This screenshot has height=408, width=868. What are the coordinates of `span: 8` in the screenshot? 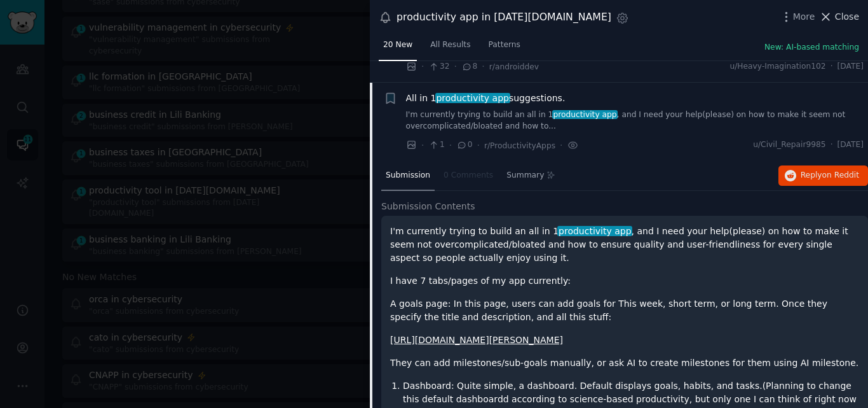 It's located at (469, 67).